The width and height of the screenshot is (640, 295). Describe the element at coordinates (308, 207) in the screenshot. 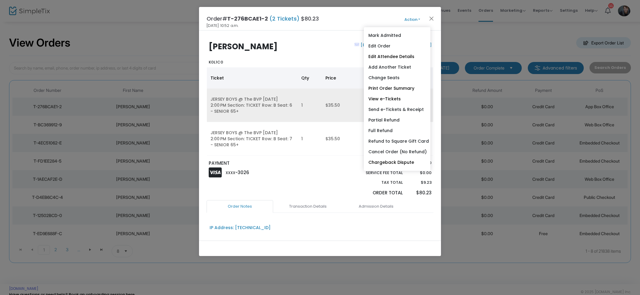

I see `a: Transaction Details` at that location.